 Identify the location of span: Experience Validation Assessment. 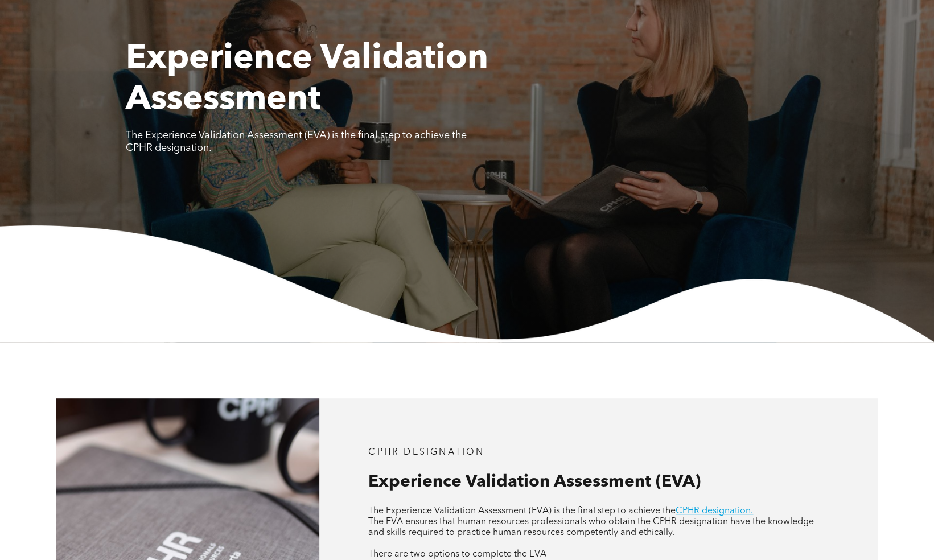
(306, 80).